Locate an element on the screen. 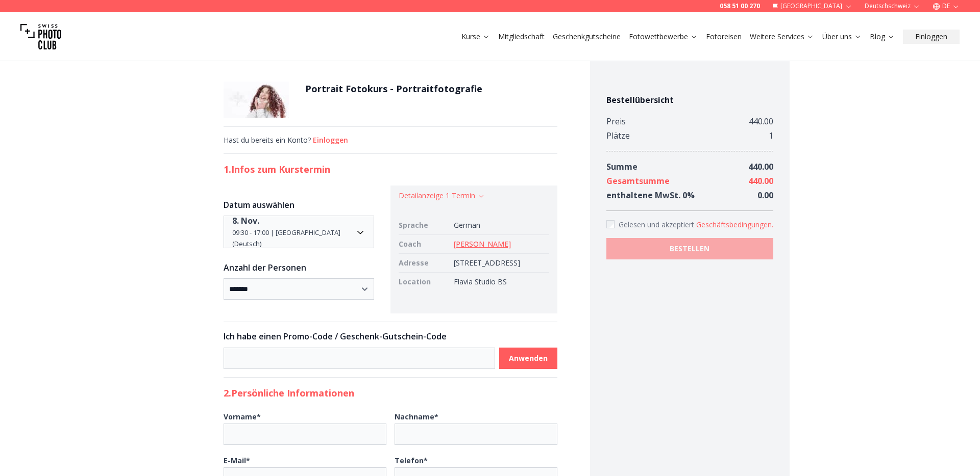  b: BESTELLEN is located at coordinates (689, 249).